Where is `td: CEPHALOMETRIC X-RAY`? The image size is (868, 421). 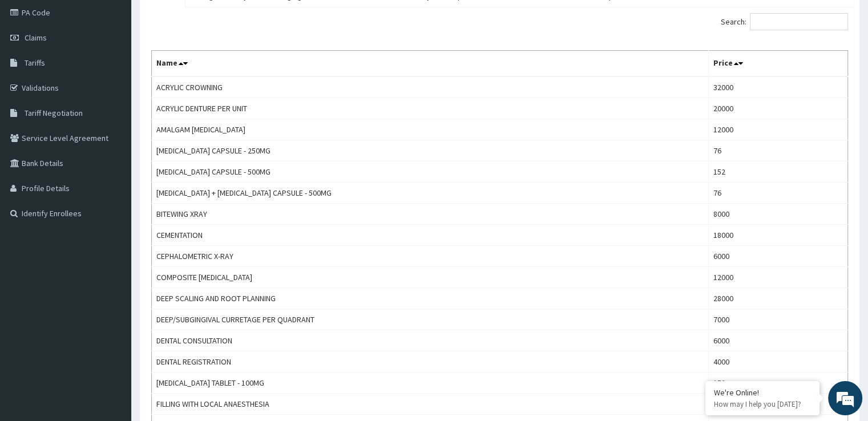 td: CEPHALOMETRIC X-RAY is located at coordinates (430, 256).